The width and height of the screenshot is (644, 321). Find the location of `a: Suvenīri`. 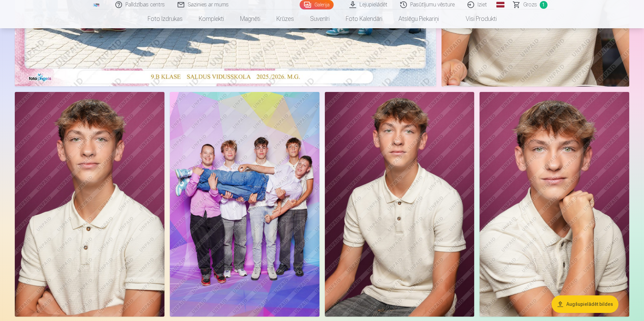

a: Suvenīri is located at coordinates (320, 19).